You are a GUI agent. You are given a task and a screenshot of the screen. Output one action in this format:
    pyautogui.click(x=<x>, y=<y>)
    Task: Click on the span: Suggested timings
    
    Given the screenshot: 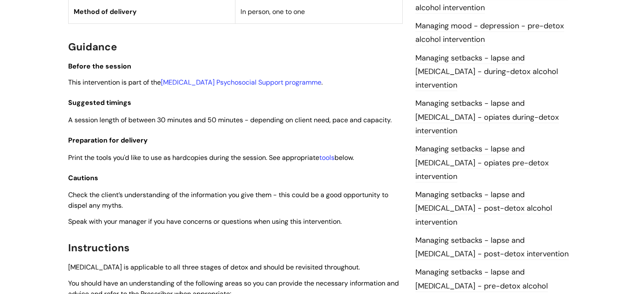 What is the action you would take?
    pyautogui.click(x=100, y=102)
    